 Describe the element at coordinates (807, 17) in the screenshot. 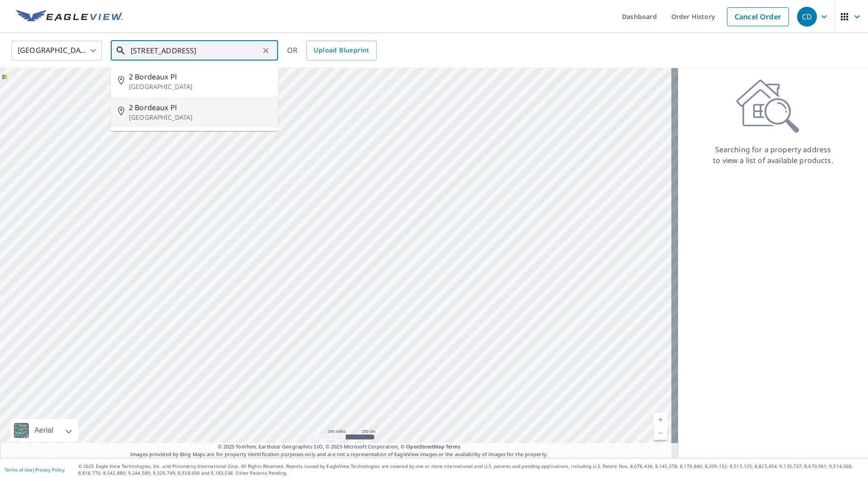

I see `div: CD` at that location.